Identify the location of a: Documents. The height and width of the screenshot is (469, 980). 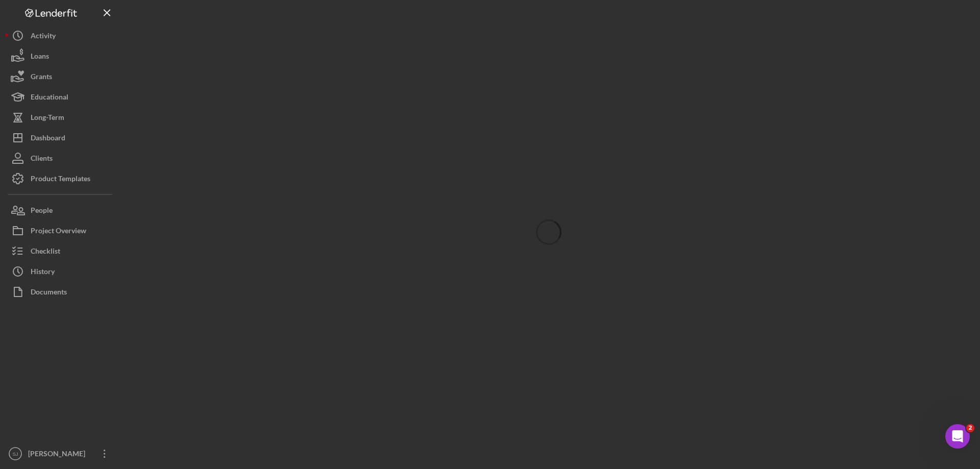
(62, 292).